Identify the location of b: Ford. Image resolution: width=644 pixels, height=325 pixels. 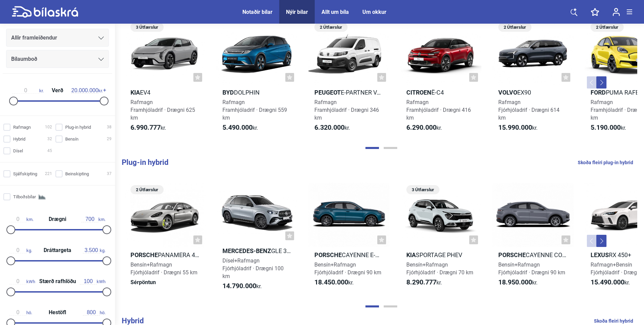
(598, 92).